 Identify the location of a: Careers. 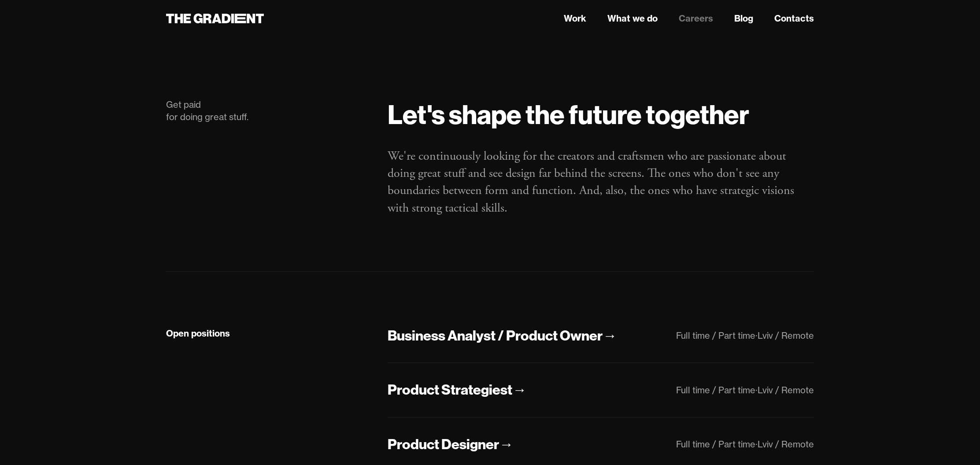
(696, 18).